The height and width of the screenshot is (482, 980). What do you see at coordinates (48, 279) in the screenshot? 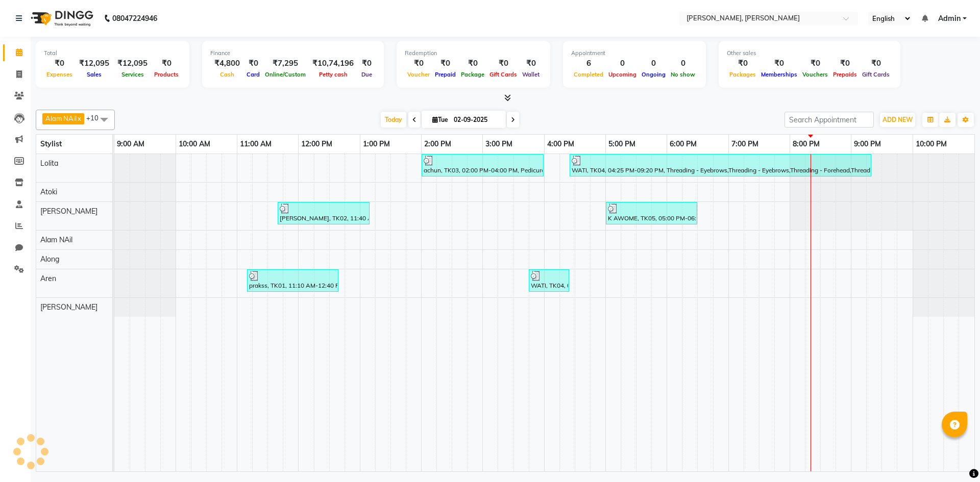
I see `span: Aren` at bounding box center [48, 279].